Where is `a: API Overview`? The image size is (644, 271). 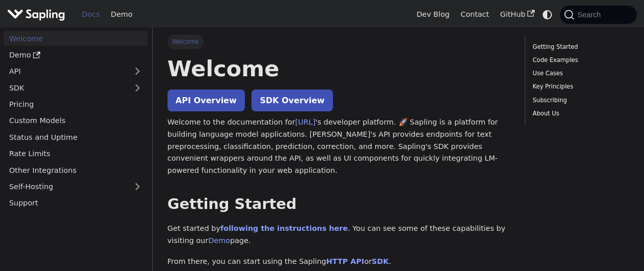 a: API Overview is located at coordinates (206, 100).